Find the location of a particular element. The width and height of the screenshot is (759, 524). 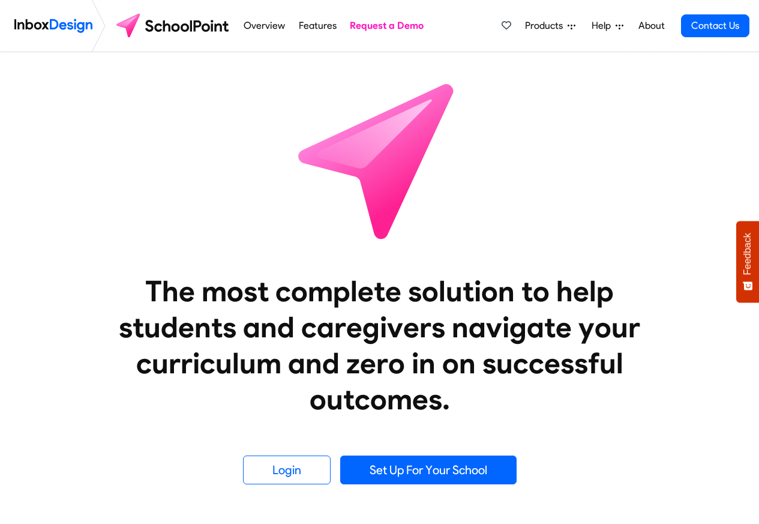

a: Features is located at coordinates (318, 26).